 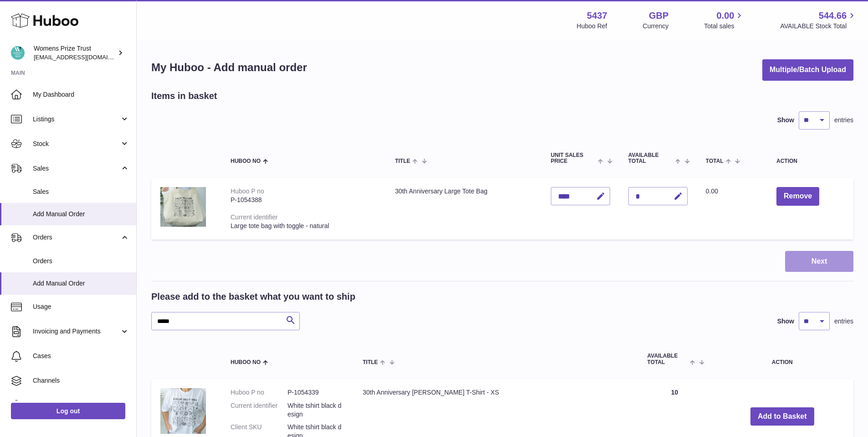 I want to click on span: Total sales, so click(x=725, y=26).